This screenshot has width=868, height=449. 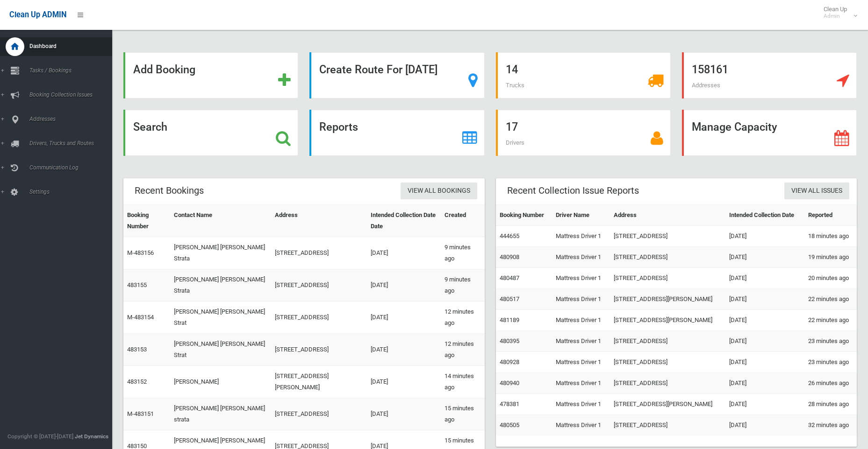 I want to click on a: 14 Trucks, so click(x=583, y=75).